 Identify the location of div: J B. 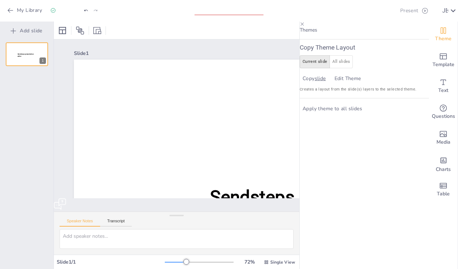
(445, 11).